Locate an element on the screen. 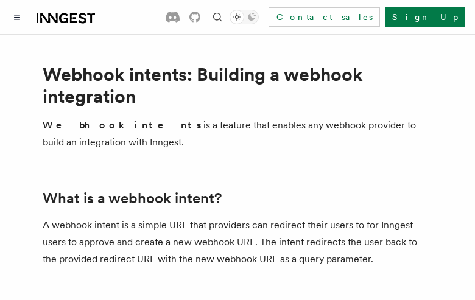  button: Toggle navigation is located at coordinates (17, 17).